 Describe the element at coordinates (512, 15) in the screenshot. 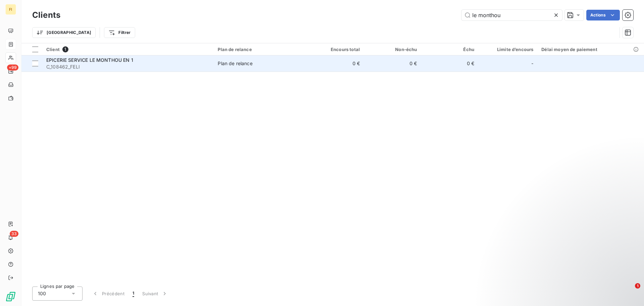

I see `input: Rechercher` at that location.